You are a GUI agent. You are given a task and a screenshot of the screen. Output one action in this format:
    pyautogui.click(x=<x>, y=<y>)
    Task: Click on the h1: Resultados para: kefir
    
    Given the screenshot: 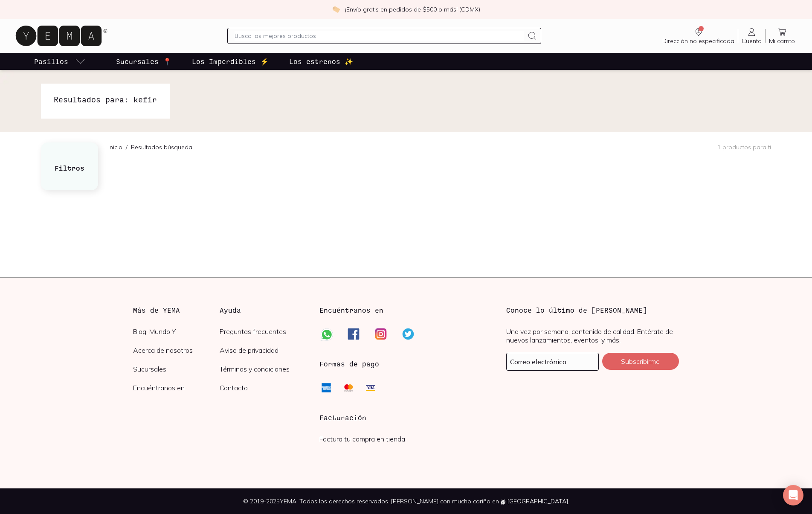 What is the action you would take?
    pyautogui.click(x=106, y=100)
    